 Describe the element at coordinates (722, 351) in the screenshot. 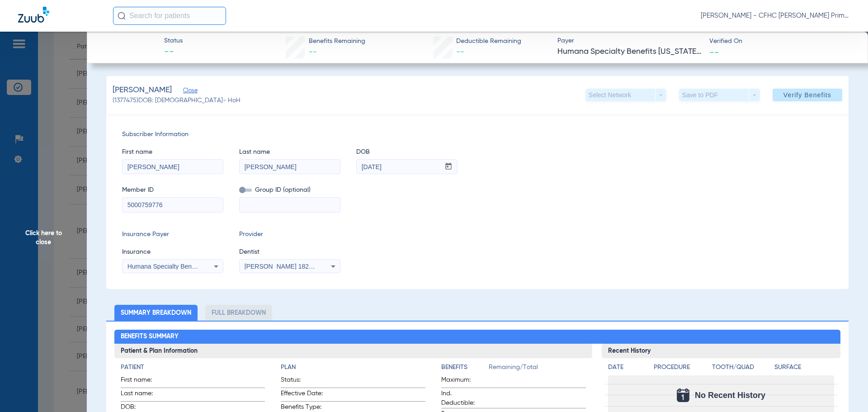

I see `h3: Recent History` at that location.